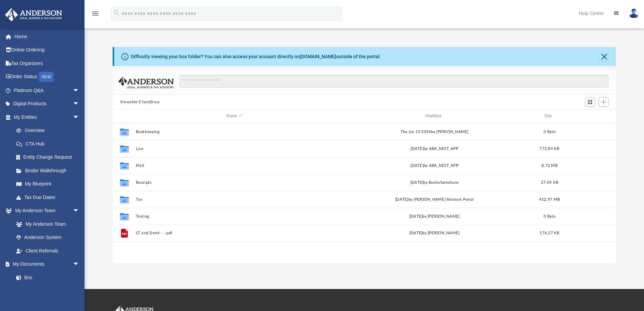 This screenshot has width=644, height=311. Describe the element at coordinates (50, 197) in the screenshot. I see `a: Tax Due Dates` at that location.